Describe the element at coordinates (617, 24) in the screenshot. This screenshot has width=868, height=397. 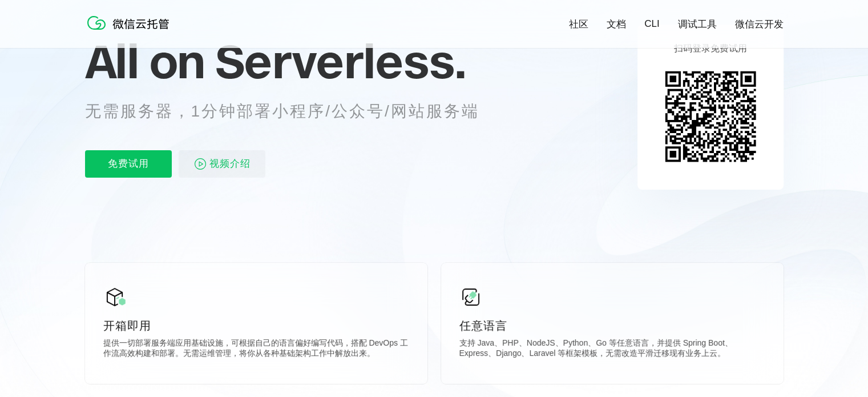
I see `a: 文档` at that location.